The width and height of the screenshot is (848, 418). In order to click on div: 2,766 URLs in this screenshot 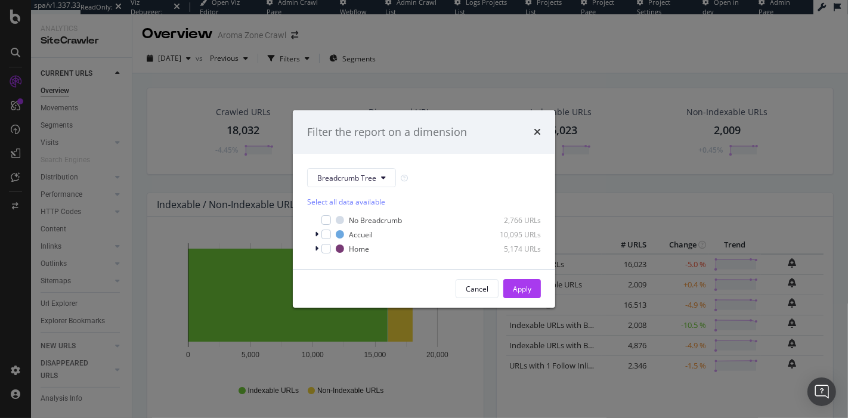, I will do `click(512, 220)`.